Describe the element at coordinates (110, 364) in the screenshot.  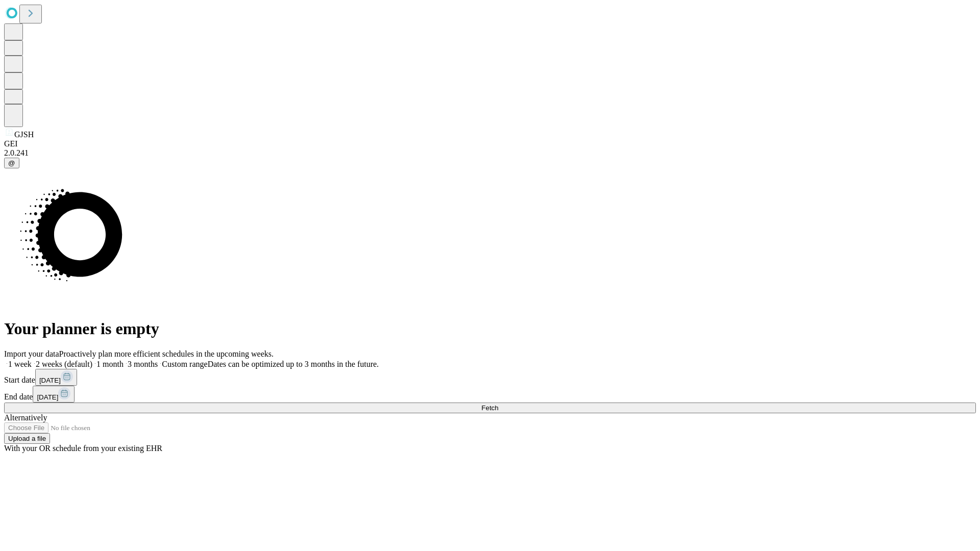
I see `span: 1 month` at that location.